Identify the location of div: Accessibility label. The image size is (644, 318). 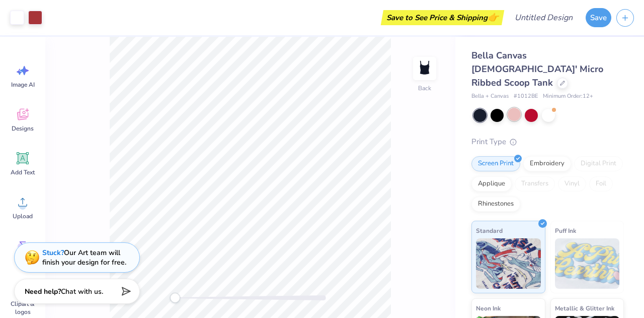
(175, 298).